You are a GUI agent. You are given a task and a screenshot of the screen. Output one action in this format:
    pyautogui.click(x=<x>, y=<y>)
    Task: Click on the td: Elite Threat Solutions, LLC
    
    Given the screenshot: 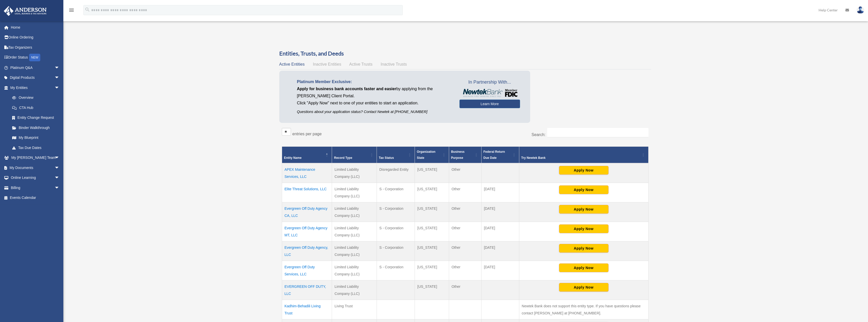 What is the action you would take?
    pyautogui.click(x=307, y=193)
    